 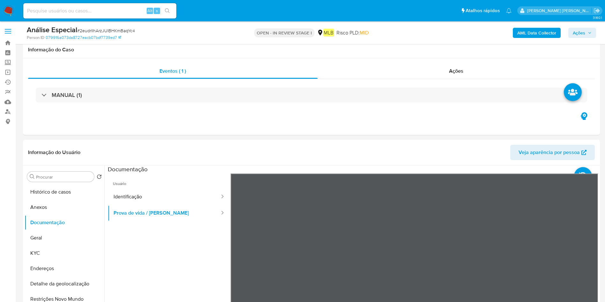 What do you see at coordinates (157, 11) in the screenshot?
I see `span: s` at bounding box center [157, 11].